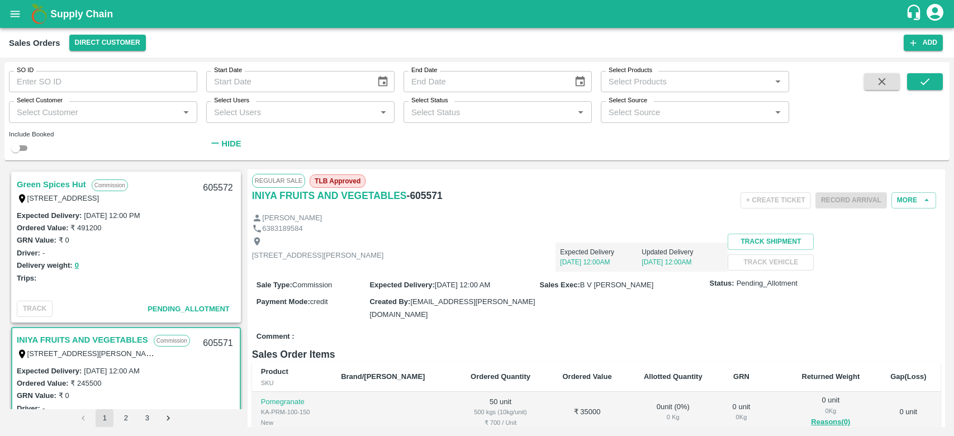  I want to click on input: Select Products, so click(686, 82).